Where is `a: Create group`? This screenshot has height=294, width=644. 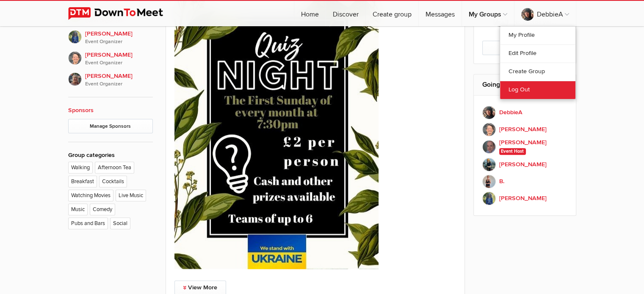
a: Create group is located at coordinates (392, 14).